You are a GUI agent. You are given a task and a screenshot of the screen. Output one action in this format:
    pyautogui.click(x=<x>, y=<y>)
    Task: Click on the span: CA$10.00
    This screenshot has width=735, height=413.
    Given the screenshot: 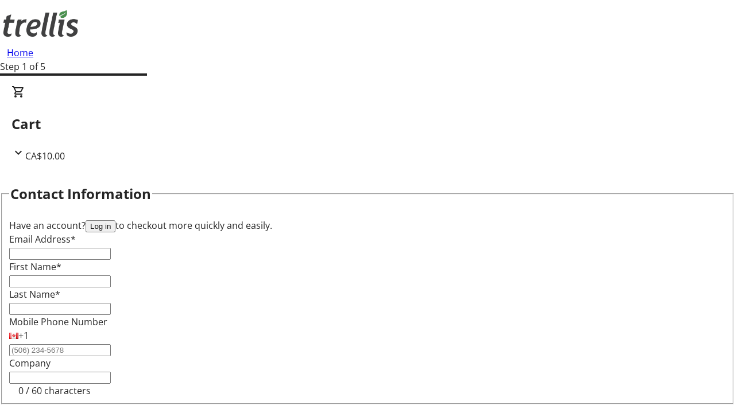 What is the action you would take?
    pyautogui.click(x=45, y=156)
    